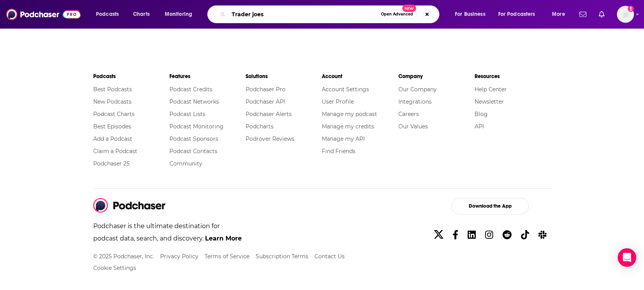  Describe the element at coordinates (115, 151) in the screenshot. I see `a: Claim a Podcast` at that location.